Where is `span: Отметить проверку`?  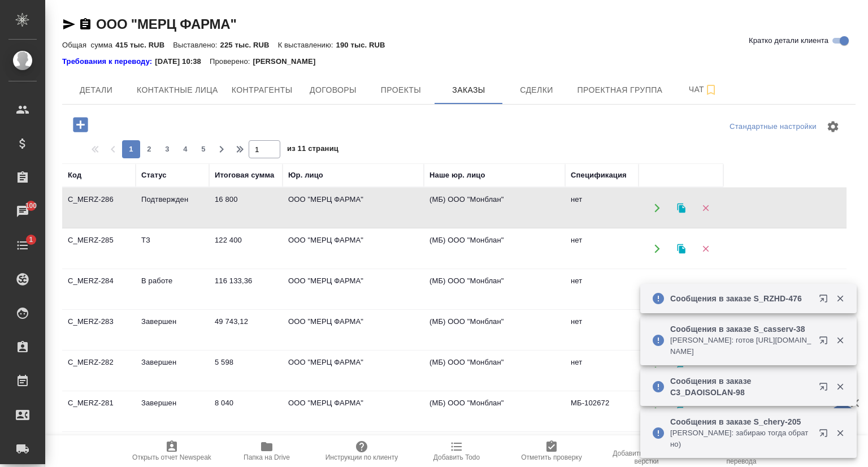
span: Отметить проверку is located at coordinates (551, 458).